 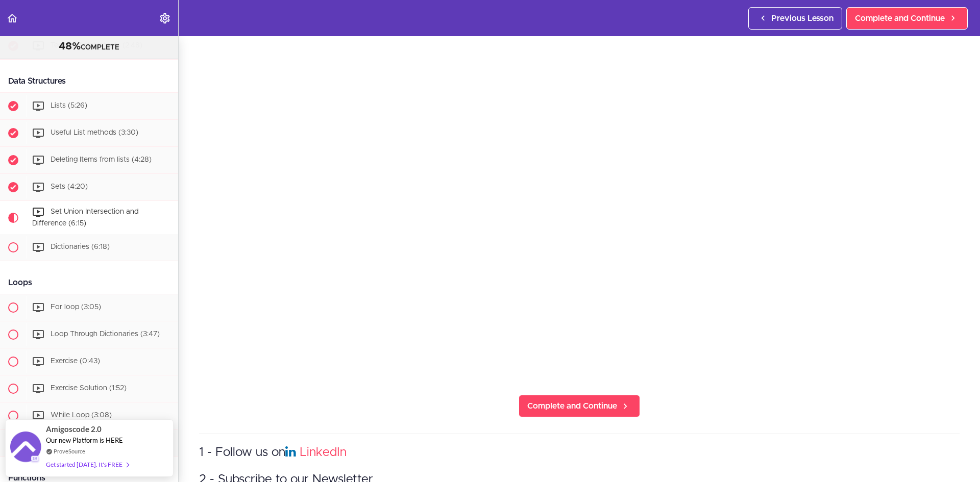 What do you see at coordinates (69, 187) in the screenshot?
I see `span: Sets (4:20)` at bounding box center [69, 187].